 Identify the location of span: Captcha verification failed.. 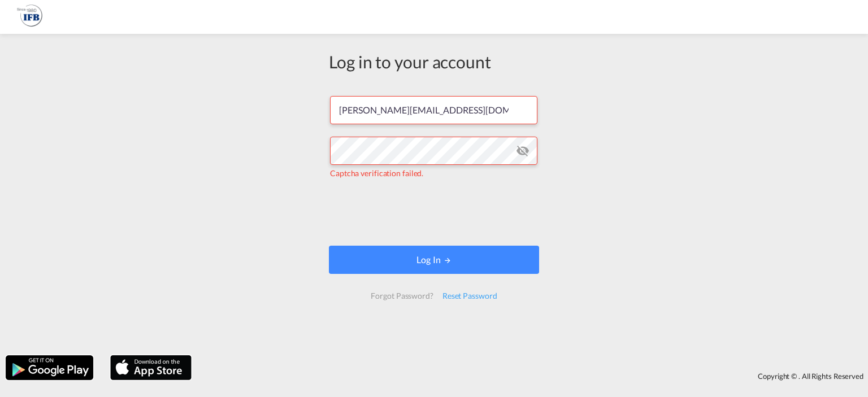
(376, 173).